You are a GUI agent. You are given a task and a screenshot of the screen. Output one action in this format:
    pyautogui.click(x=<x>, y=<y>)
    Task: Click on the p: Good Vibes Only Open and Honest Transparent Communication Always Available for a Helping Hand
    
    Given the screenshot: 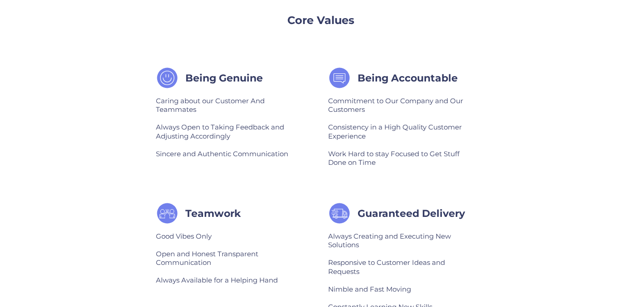 What is the action you would take?
    pyautogui.click(x=229, y=258)
    